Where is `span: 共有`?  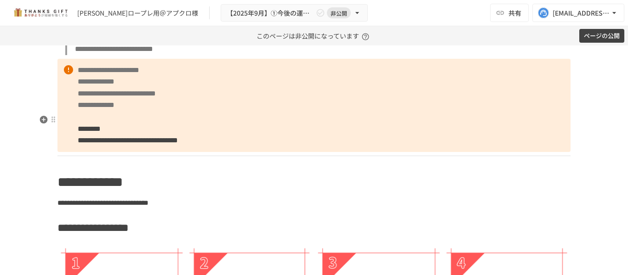
span: 共有 is located at coordinates (515, 13).